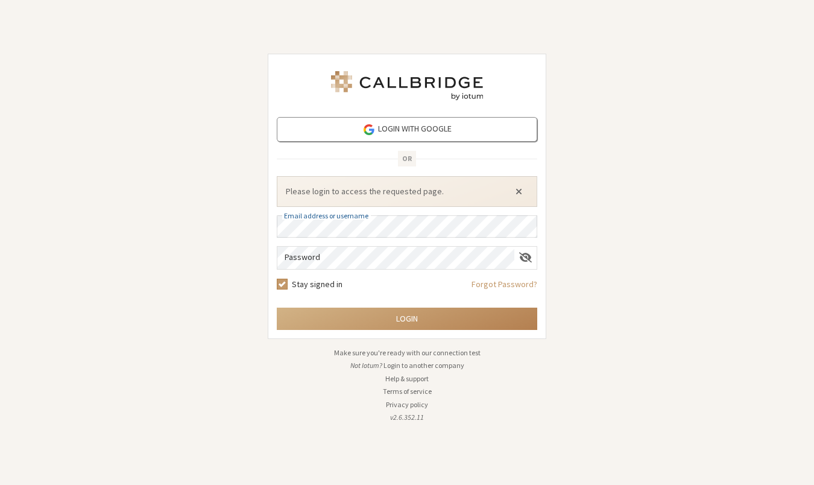  What do you see at coordinates (407, 86) in the screenshot?
I see `img: Iotum` at bounding box center [407, 86].